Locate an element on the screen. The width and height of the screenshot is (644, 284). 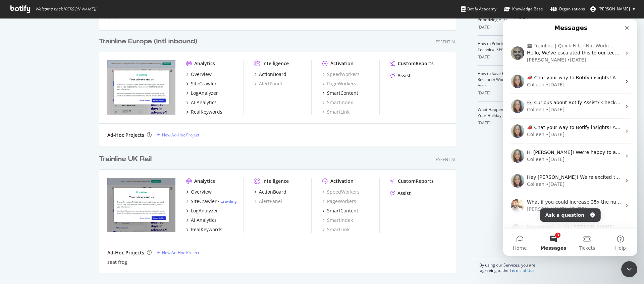
div: Trainline UK Rail is located at coordinates (125, 159).